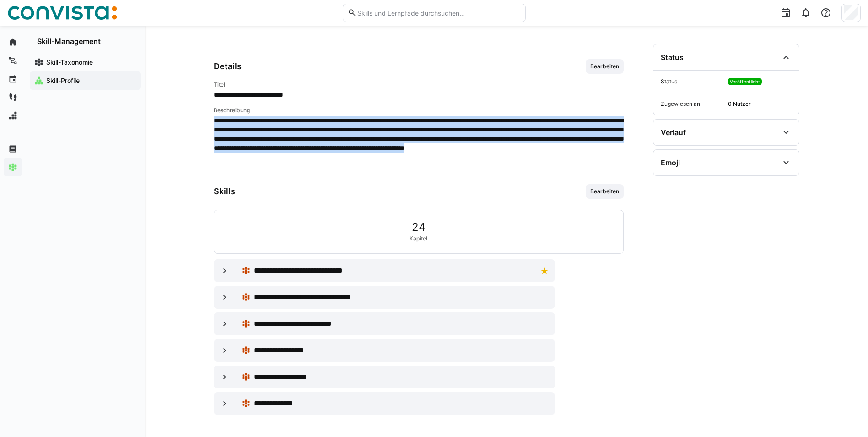  What do you see at coordinates (438, 13) in the screenshot?
I see `input: Skills und Lernpfade durchsuchen…` at bounding box center [438, 13].